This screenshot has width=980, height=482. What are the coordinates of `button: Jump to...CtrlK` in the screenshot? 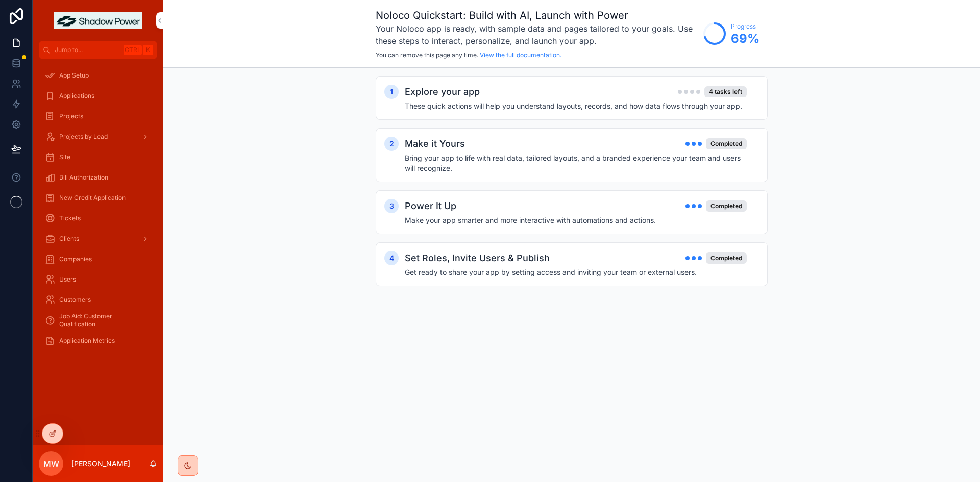 It's located at (98, 50).